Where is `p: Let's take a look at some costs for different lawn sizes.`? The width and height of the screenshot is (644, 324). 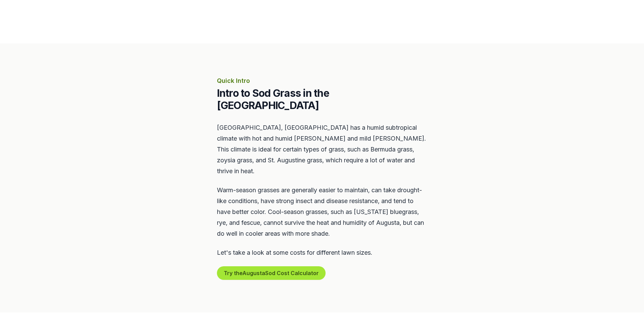
p: Let's take a look at some costs for different lawn sizes. is located at coordinates (322, 253).